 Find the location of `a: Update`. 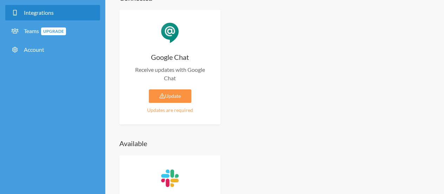

a: Update is located at coordinates (170, 96).